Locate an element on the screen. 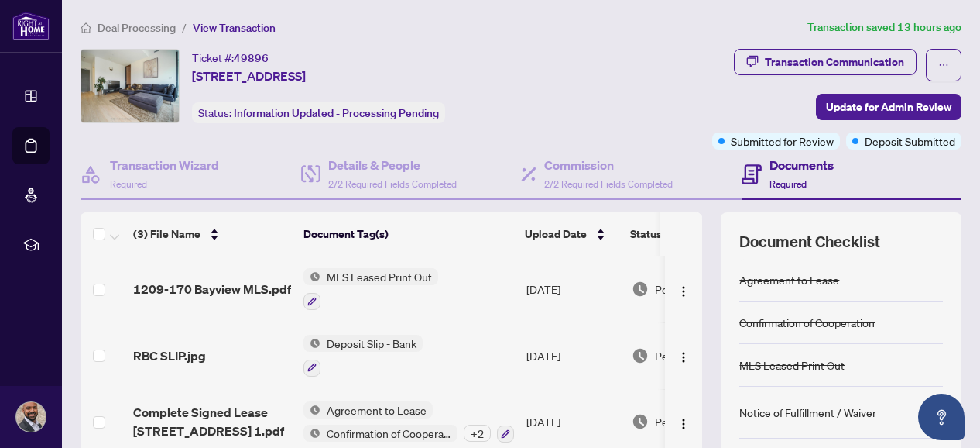  span: (3) File Name is located at coordinates (167, 234).